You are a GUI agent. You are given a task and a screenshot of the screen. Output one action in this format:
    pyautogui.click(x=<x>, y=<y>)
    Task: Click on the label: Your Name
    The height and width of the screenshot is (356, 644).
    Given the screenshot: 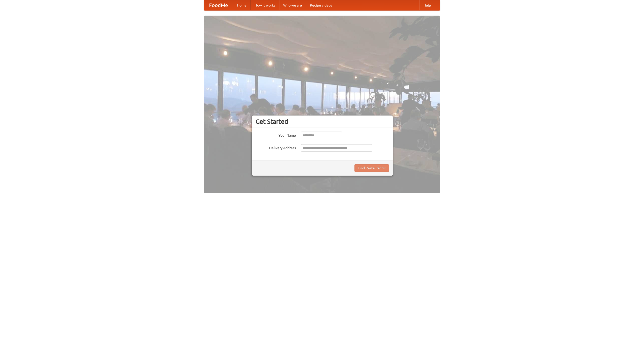 What is the action you would take?
    pyautogui.click(x=276, y=135)
    